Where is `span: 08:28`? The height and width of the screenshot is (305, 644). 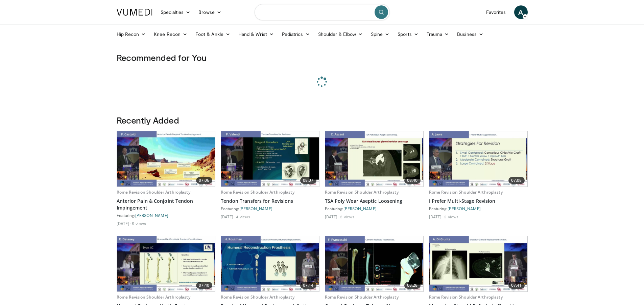 span: 08:28 is located at coordinates (412, 285).